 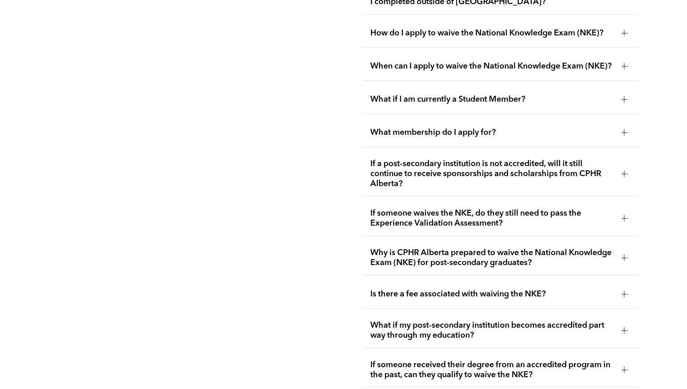 What do you see at coordinates (492, 133) in the screenshot?
I see `span: What membership do I apply for?` at bounding box center [492, 133].